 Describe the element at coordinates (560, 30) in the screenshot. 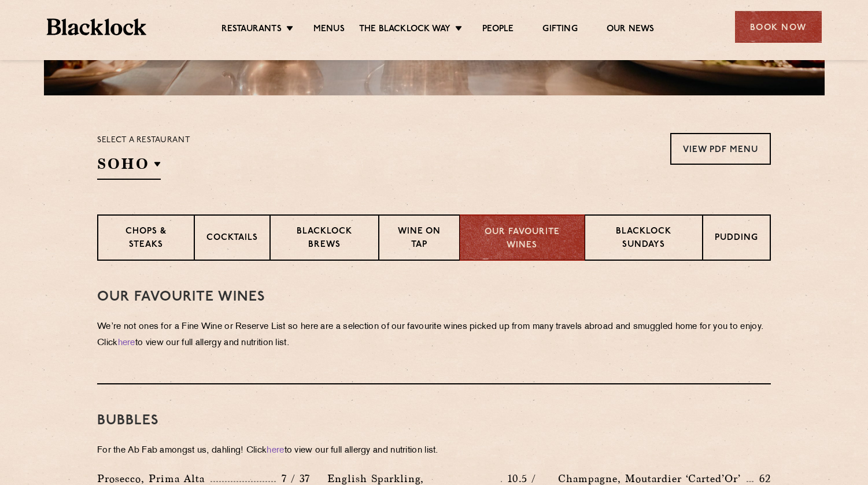

I see `a: Gifting` at that location.